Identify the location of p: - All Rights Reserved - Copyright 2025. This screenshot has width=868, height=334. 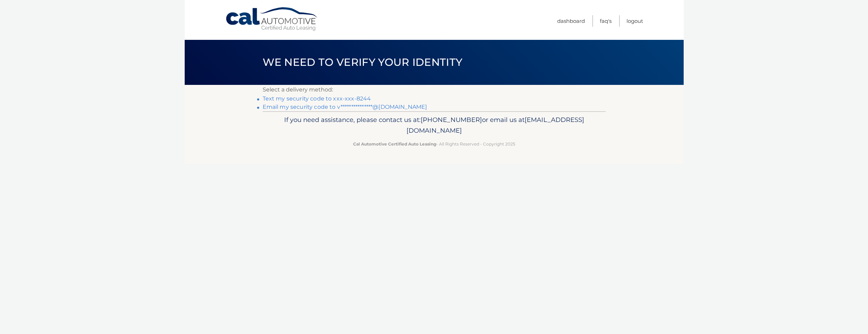
(434, 143).